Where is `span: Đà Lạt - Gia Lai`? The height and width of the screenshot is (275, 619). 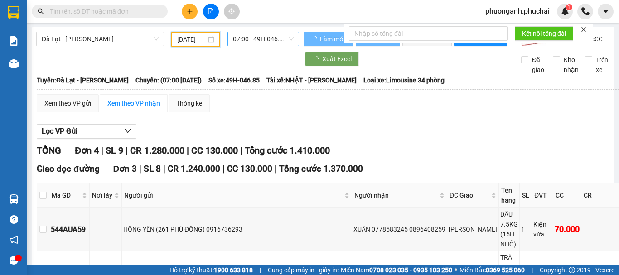 span: Đà Lạt - Gia Lai is located at coordinates (100, 39).